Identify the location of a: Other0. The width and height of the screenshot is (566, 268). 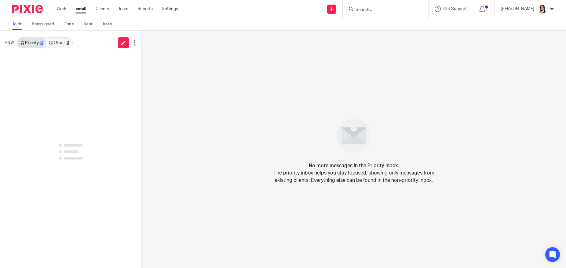
(59, 43).